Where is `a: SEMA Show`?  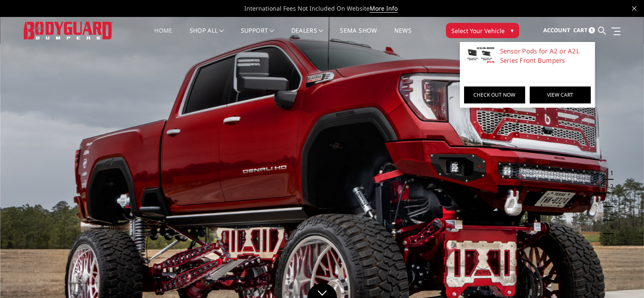 a: SEMA Show is located at coordinates (358, 35).